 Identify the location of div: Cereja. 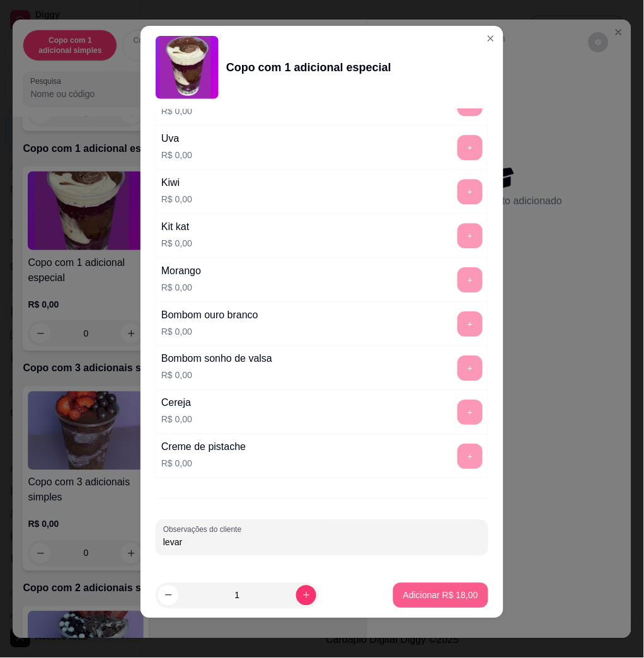
(177, 404).